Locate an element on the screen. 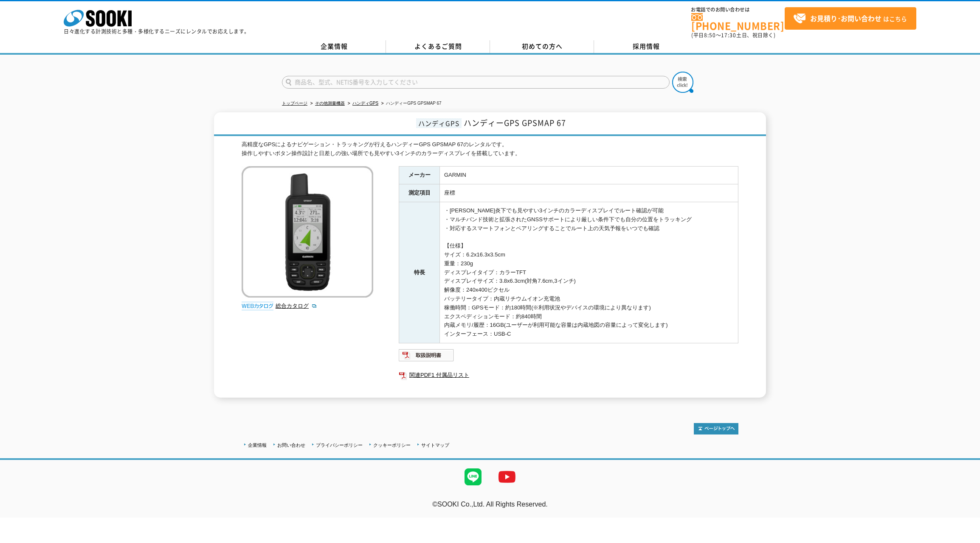  input: 商品名、型式、NETIS番号を入力してください is located at coordinates (476, 82).